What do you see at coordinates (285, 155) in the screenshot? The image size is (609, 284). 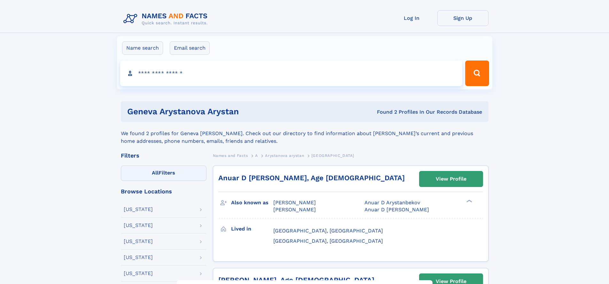 I see `a: Arystanova arystan` at bounding box center [285, 155].